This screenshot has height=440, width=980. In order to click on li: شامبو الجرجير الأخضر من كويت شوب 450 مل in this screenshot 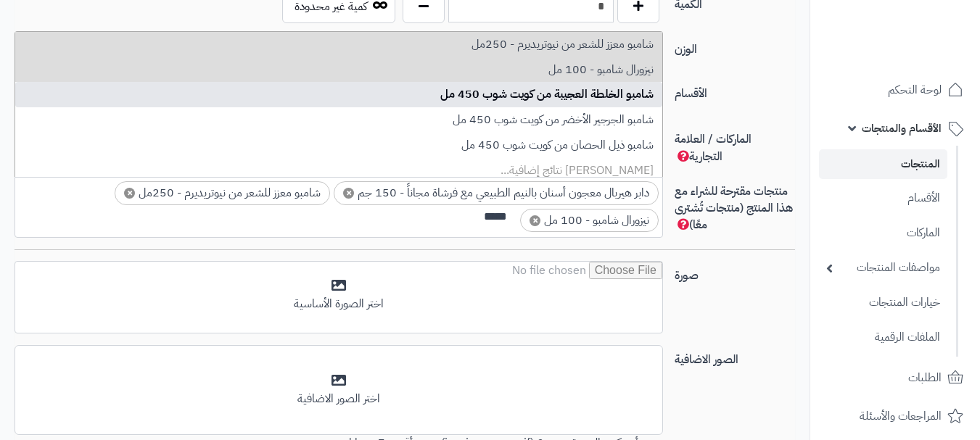, I will do `click(339, 120)`.